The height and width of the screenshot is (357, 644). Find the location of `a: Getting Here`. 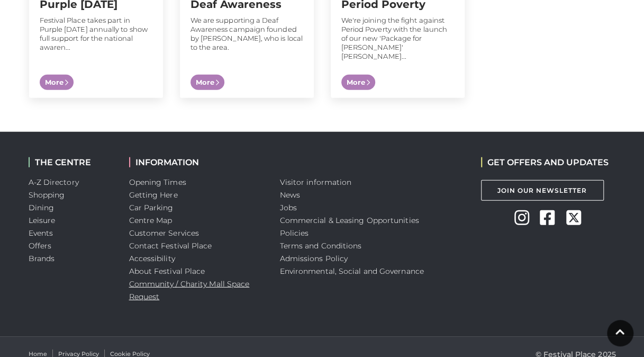

a: Getting Here is located at coordinates (154, 195).